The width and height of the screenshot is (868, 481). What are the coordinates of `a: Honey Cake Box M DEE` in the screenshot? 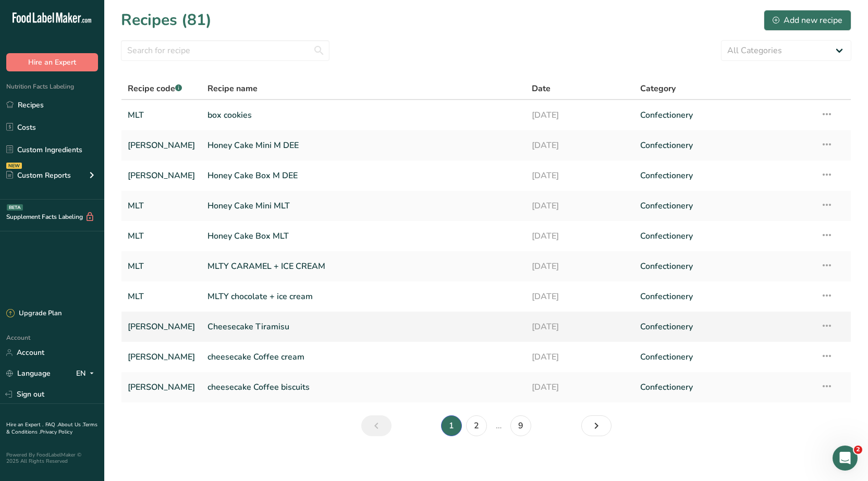 It's located at (363, 176).